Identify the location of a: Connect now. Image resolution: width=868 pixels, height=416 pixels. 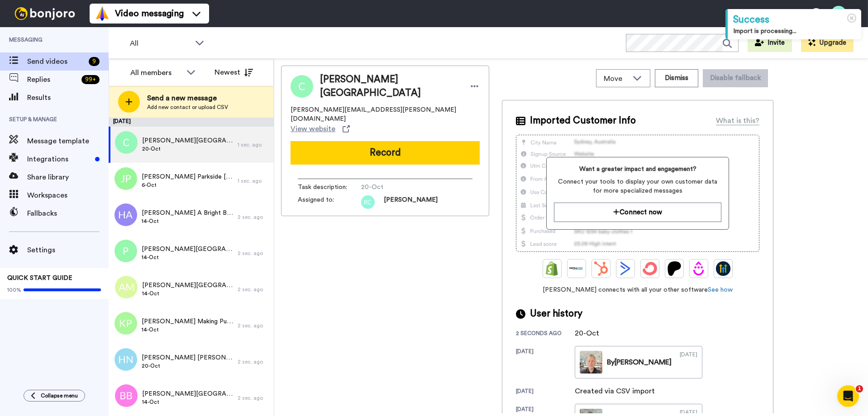
(637, 212).